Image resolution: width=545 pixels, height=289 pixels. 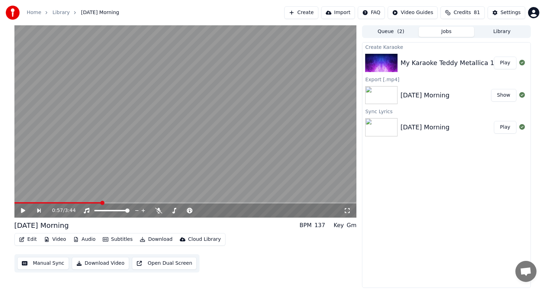 What do you see at coordinates (84, 240) in the screenshot?
I see `button: Audio` at bounding box center [84, 240].